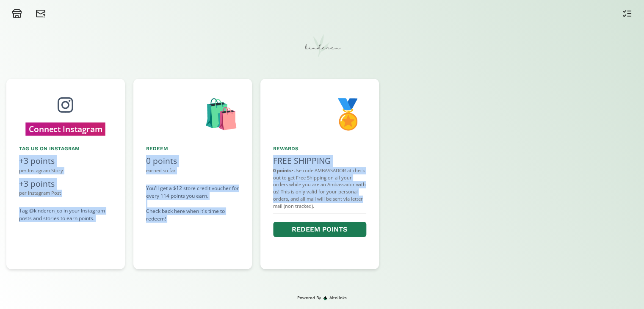  What do you see at coordinates (65, 129) in the screenshot?
I see `button: Connect Instagram` at bounding box center [65, 129].